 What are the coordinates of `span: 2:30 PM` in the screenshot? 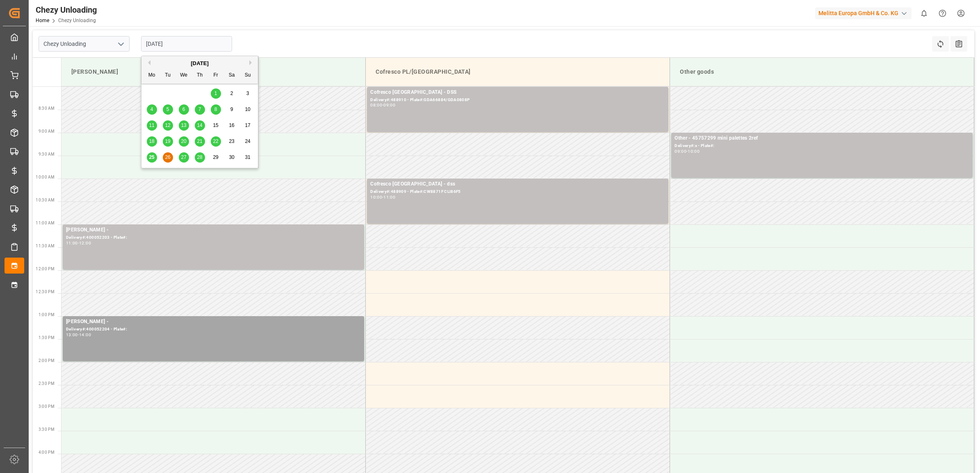 It's located at (46, 384).